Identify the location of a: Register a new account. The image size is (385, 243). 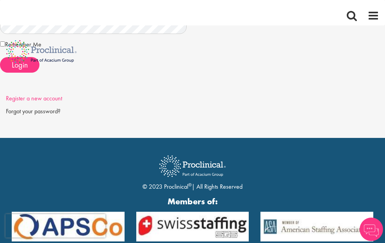
(34, 98).